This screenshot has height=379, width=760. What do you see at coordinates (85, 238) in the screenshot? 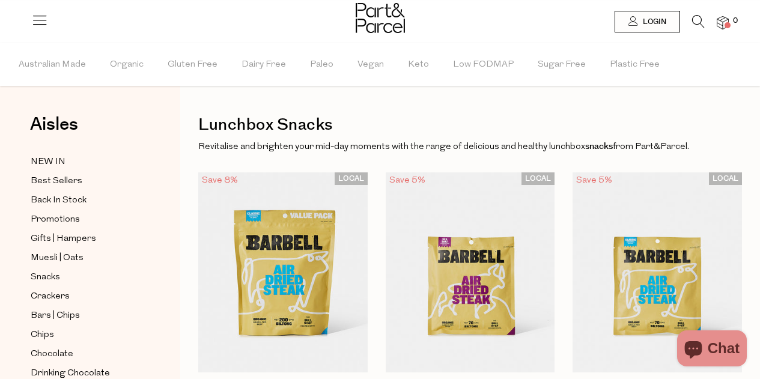
I see `a: Gifts | Hampers` at bounding box center [85, 238].